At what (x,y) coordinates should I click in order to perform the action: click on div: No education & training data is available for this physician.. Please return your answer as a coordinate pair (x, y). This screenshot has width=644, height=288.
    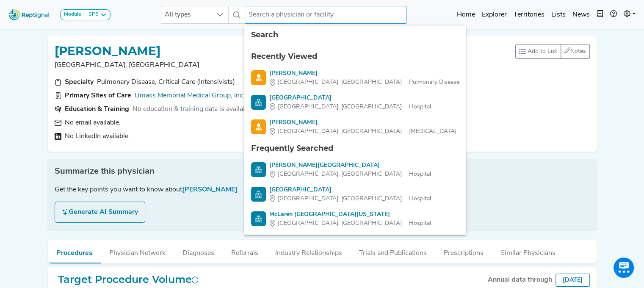
    Looking at the image, I should click on (219, 109).